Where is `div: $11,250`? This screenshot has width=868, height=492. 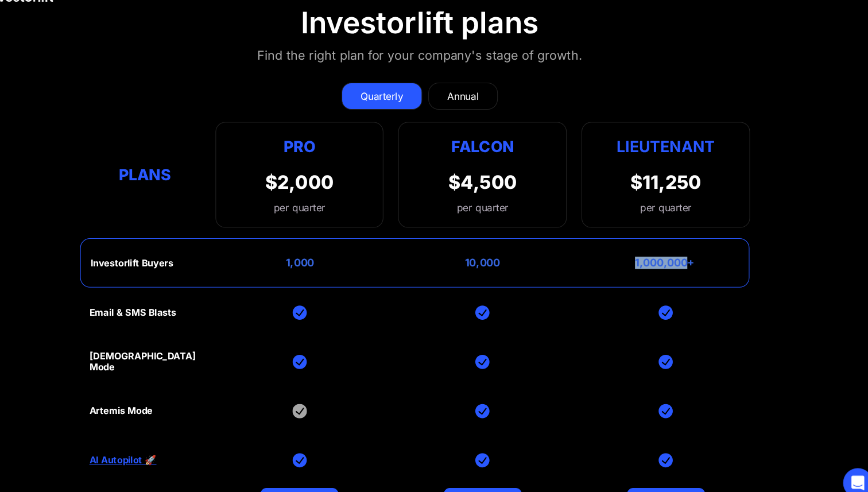 div: $11,250 is located at coordinates (664, 186).